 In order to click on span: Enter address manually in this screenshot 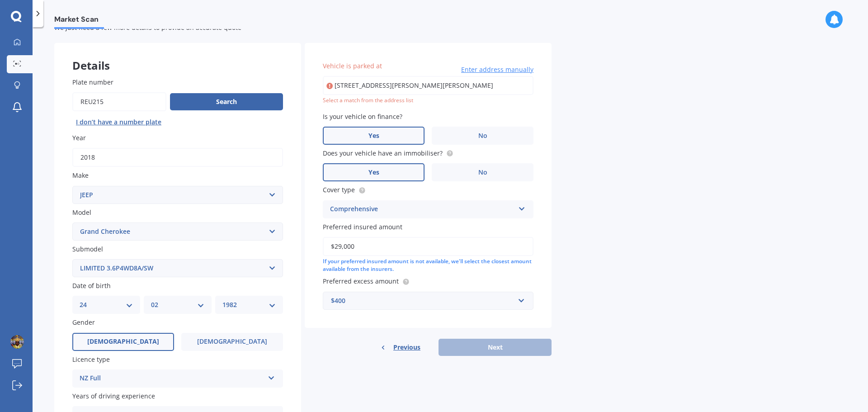, I will do `click(497, 70)`.